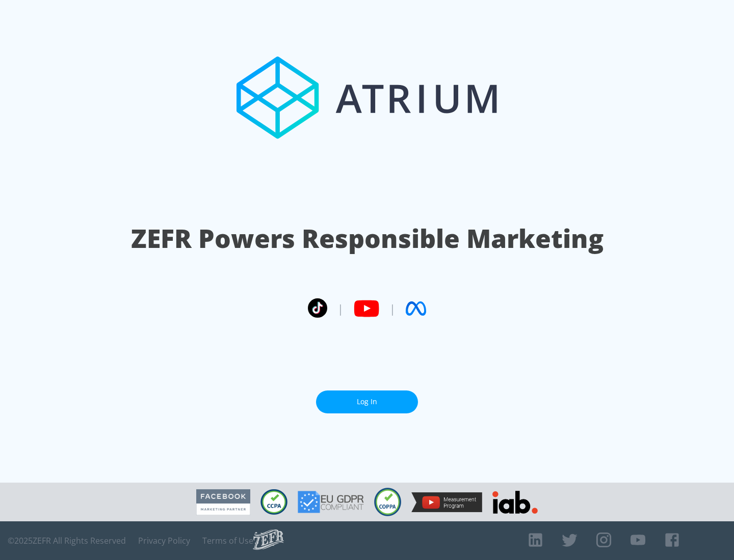 The height and width of the screenshot is (560, 734). I want to click on img: YouTube Measurement Program, so click(446, 502).